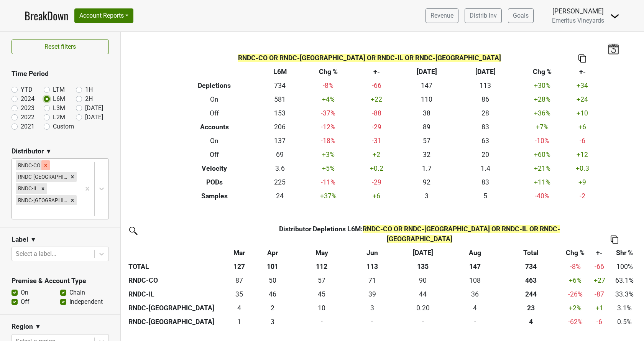  What do you see at coordinates (624, 281) in the screenshot?
I see `td: 63.1%` at bounding box center [624, 281].